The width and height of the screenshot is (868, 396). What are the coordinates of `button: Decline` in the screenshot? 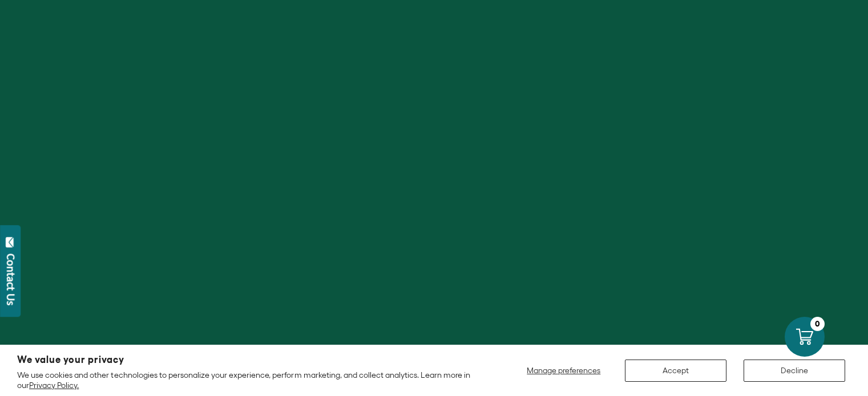 It's located at (794, 370).